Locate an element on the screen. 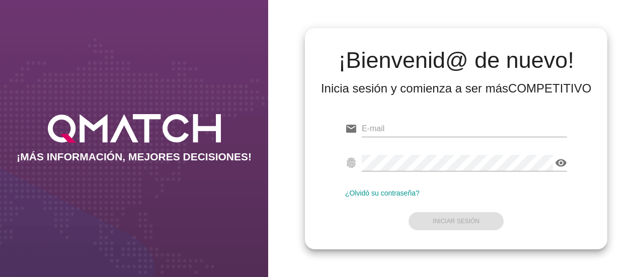 Image resolution: width=644 pixels, height=277 pixels. i: visibility is located at coordinates (561, 163).